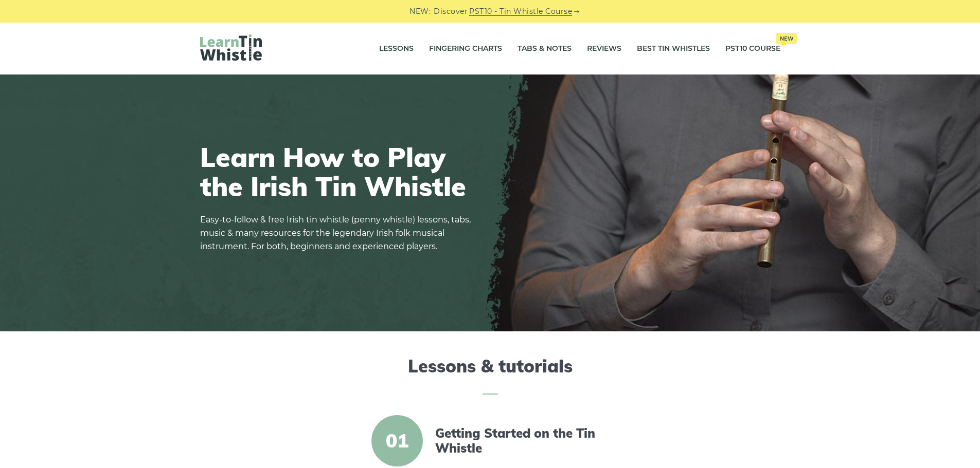 The image size is (980, 468). What do you see at coordinates (397, 441) in the screenshot?
I see `span: 01` at bounding box center [397, 441].